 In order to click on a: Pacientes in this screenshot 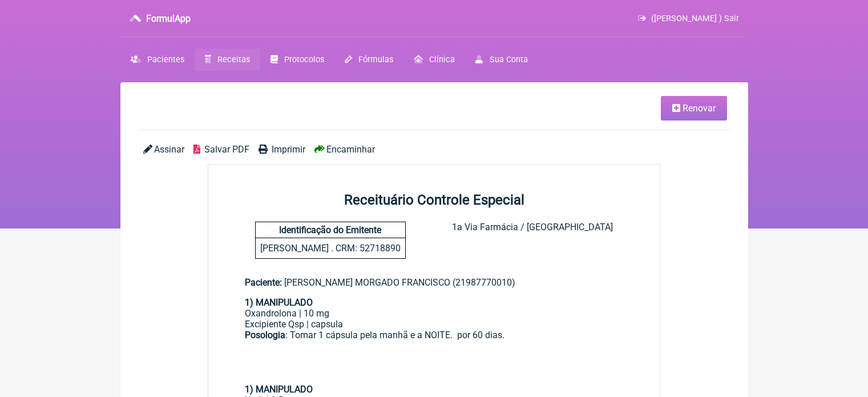, I will do `click(158, 60)`.